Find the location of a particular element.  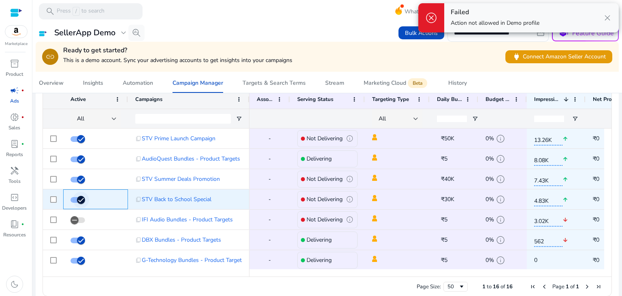

p: Sales is located at coordinates (14, 128).